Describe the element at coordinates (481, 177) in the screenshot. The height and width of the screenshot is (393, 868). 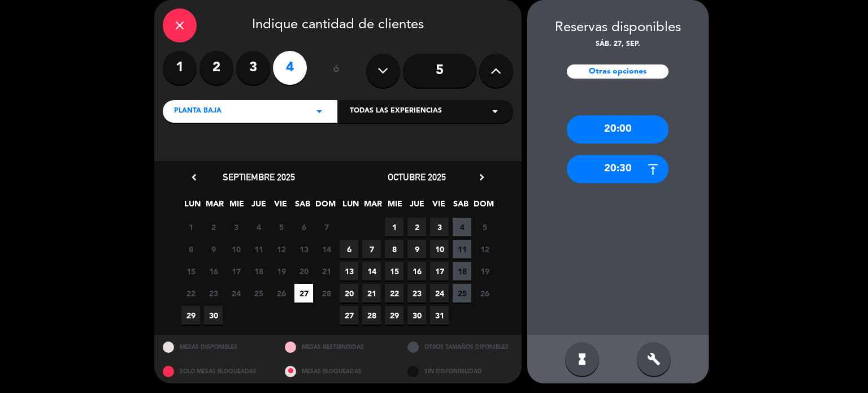
I see `i: chevron_right` at that location.